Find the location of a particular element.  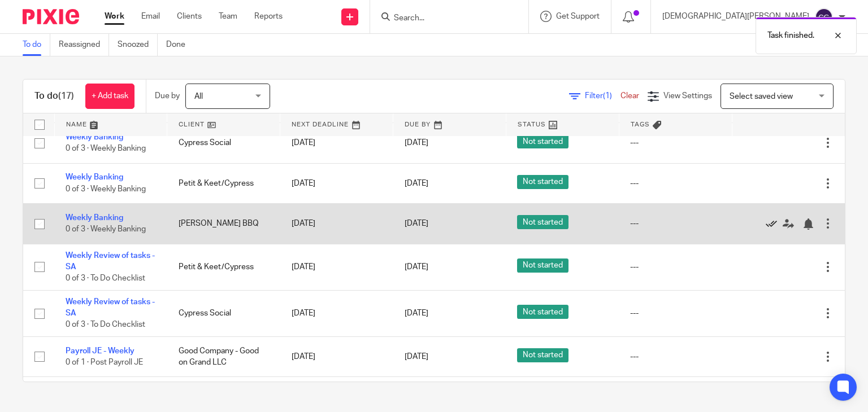

a: Clients is located at coordinates (190, 17).